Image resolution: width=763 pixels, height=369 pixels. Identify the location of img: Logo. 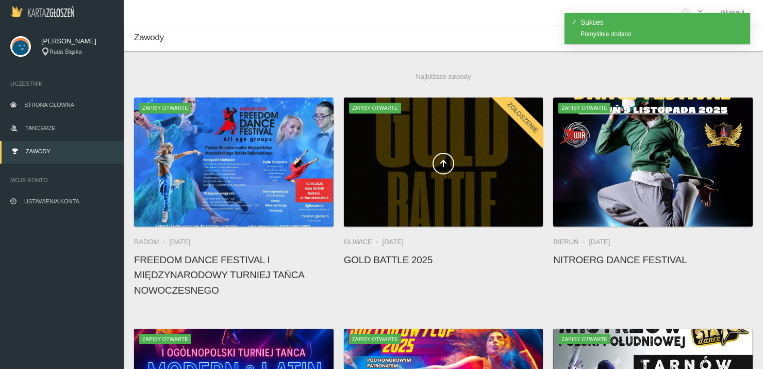
(42, 11).